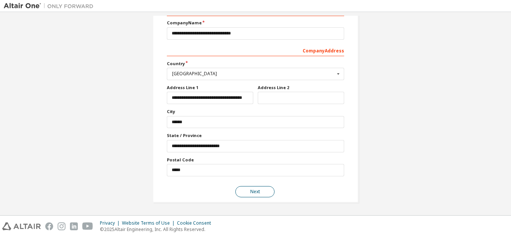  Describe the element at coordinates (61, 226) in the screenshot. I see `img: instagram.svg` at that location.